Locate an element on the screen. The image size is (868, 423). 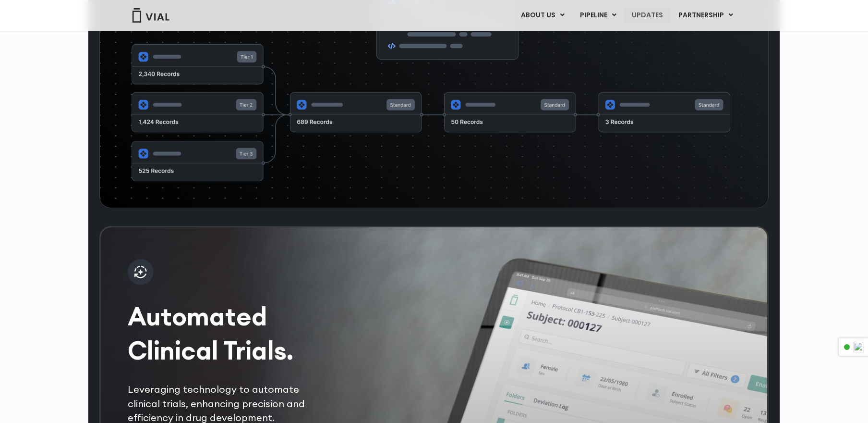
a: PIPELINEMenu Toggle is located at coordinates (598, 15).